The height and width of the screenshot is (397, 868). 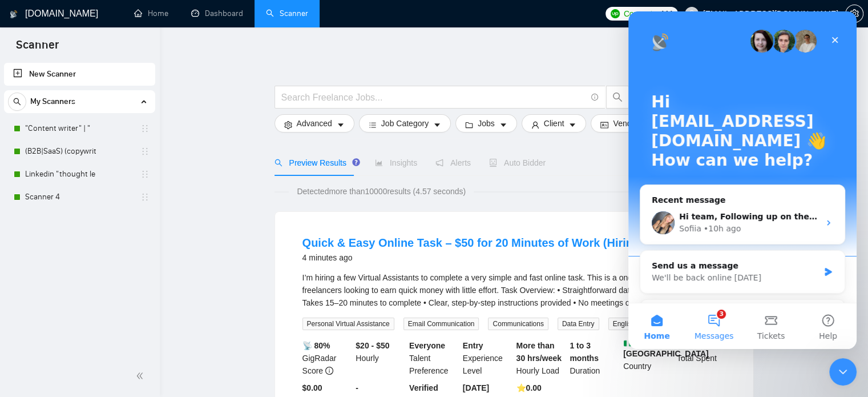 I want to click on b: Everyone, so click(x=427, y=345).